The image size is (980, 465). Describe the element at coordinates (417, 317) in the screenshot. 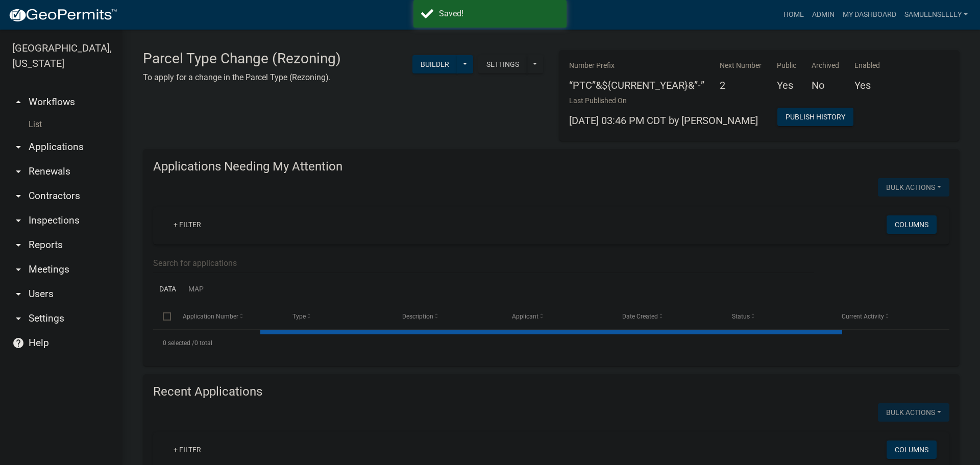

I see `span: Description` at that location.